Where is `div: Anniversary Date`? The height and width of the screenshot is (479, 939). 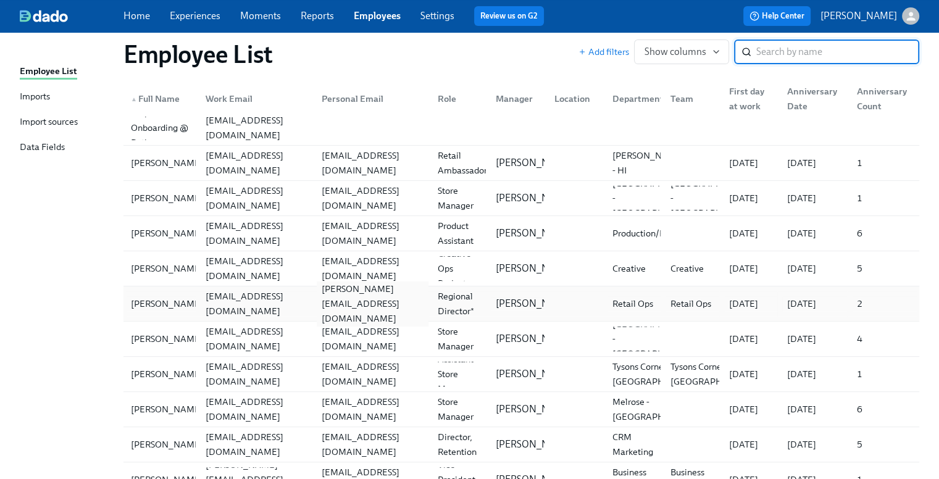
div: Anniversary Date is located at coordinates (811, 99).